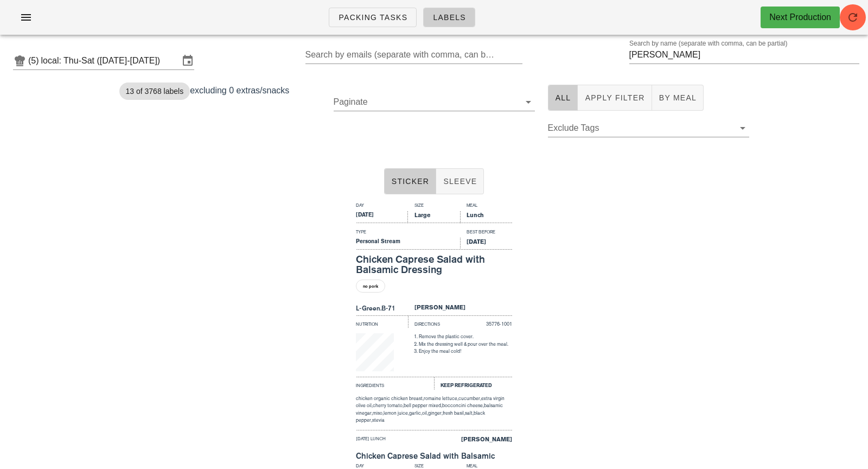 The image size is (868, 469). Describe the element at coordinates (649, 128) in the screenshot. I see `div: Exclude Tags` at that location.